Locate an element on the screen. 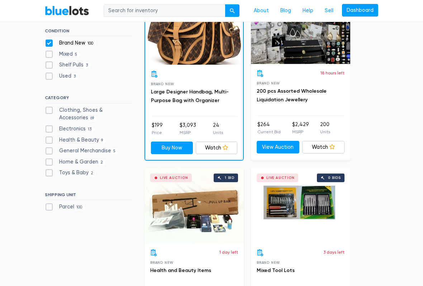 This screenshot has width=423, height=286. h6: CONDITION is located at coordinates (89, 33).